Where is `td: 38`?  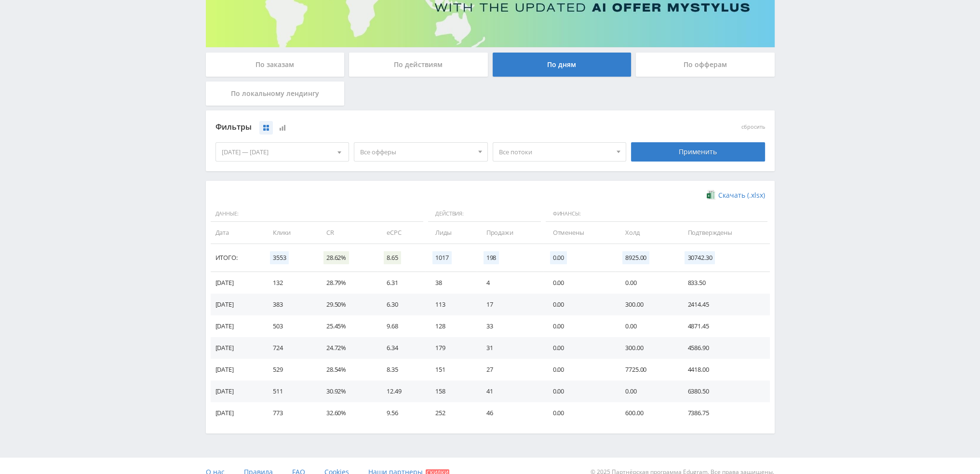
td: 38 is located at coordinates (451, 282).